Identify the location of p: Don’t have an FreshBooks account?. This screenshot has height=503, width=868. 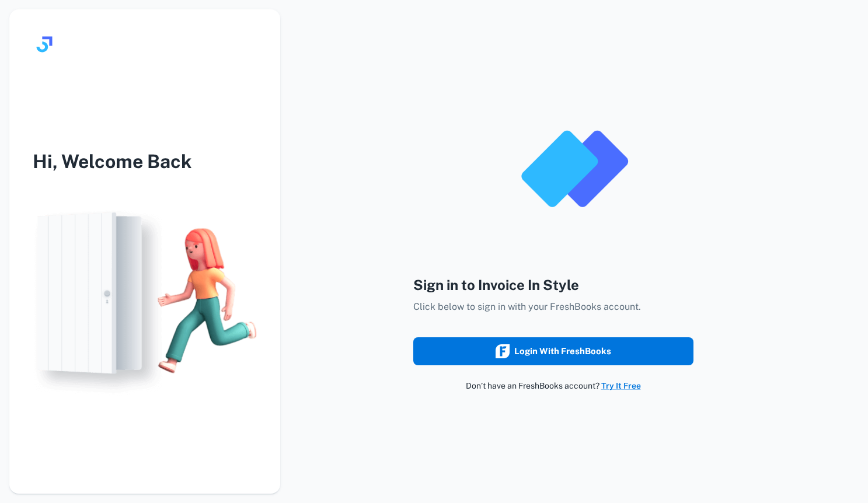
(554, 386).